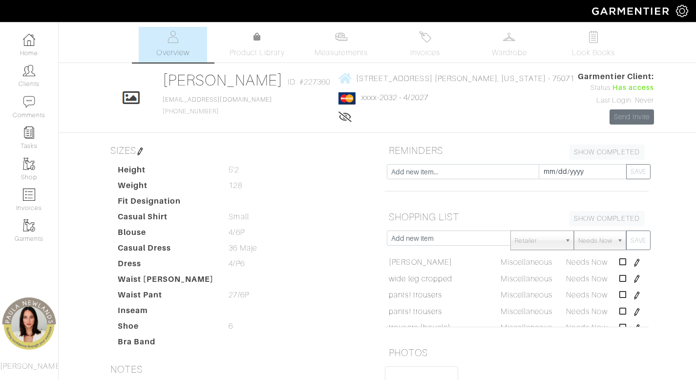 The height and width of the screenshot is (380, 696). What do you see at coordinates (509, 37) in the screenshot?
I see `img: wardrobe-487a4870c1b7c33e795ec22d11cfc2ed9d08956e64fb3008fe2437562e282088.svg` at bounding box center [509, 37].